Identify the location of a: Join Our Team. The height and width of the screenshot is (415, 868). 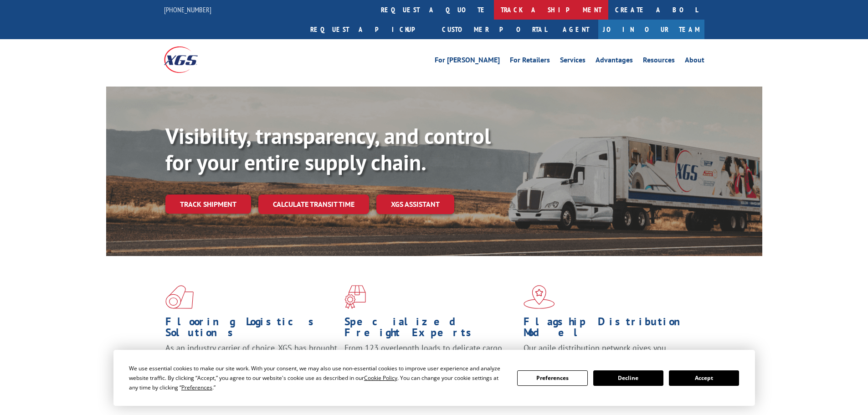
(652, 29).